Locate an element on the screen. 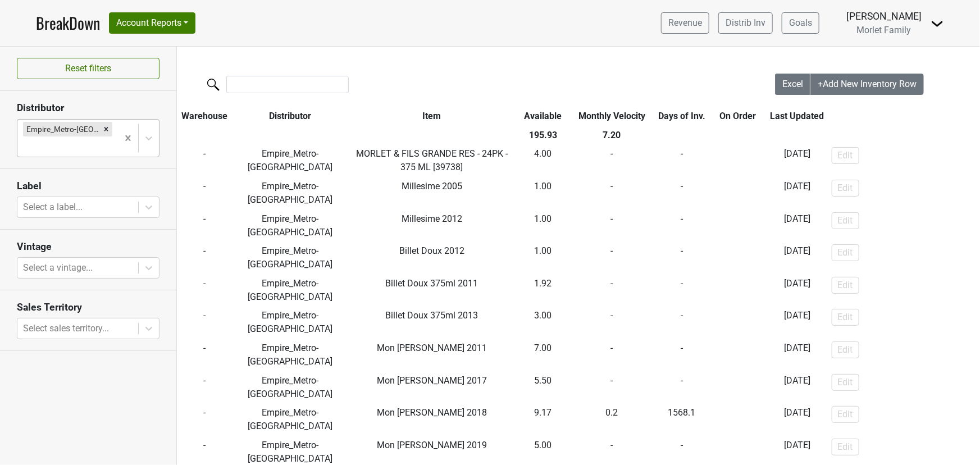 The width and height of the screenshot is (980, 465). td: 9.17 is located at coordinates (543, 419).